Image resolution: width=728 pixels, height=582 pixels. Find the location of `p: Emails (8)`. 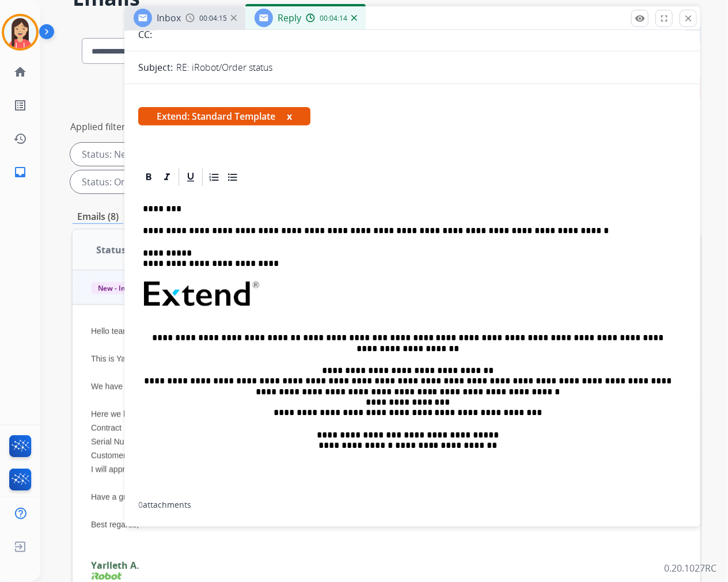

p: Emails (8) is located at coordinates (98, 216).